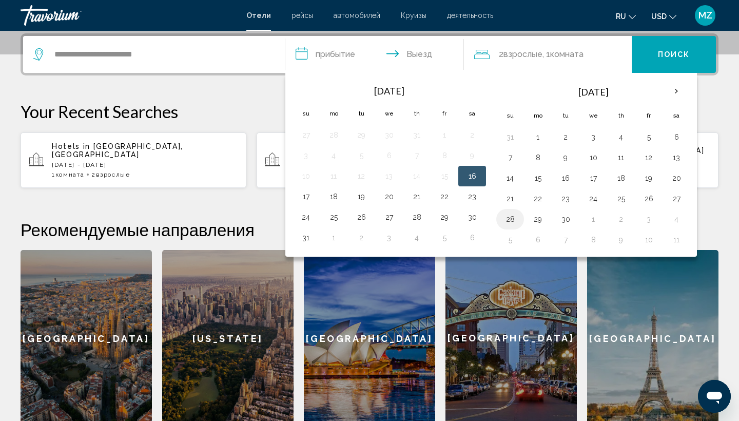 The height and width of the screenshot is (421, 739). Describe the element at coordinates (128, 15) in the screenshot. I see `a: Travorium` at that location.